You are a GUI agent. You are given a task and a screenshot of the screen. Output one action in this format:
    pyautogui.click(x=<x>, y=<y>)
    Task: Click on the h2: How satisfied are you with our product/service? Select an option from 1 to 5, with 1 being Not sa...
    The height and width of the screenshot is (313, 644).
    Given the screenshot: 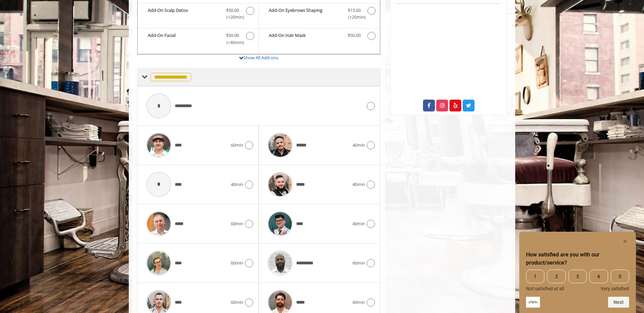 What is the action you would take?
    pyautogui.click(x=578, y=259)
    